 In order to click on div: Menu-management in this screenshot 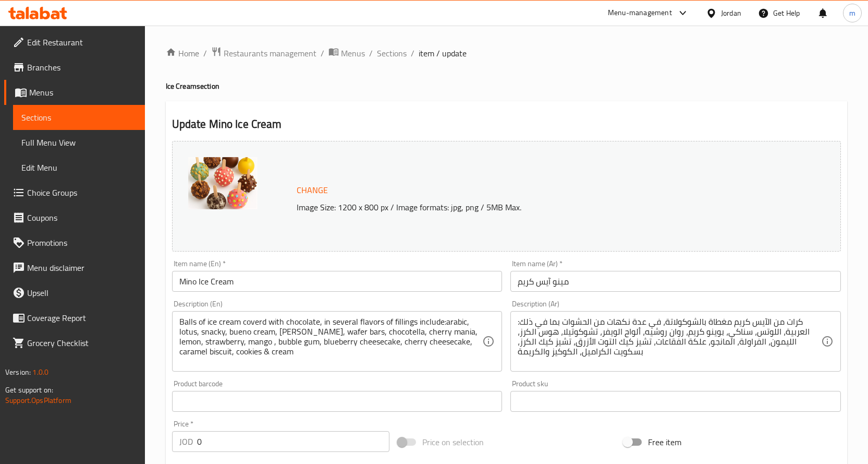, I will do `click(640, 13)`.